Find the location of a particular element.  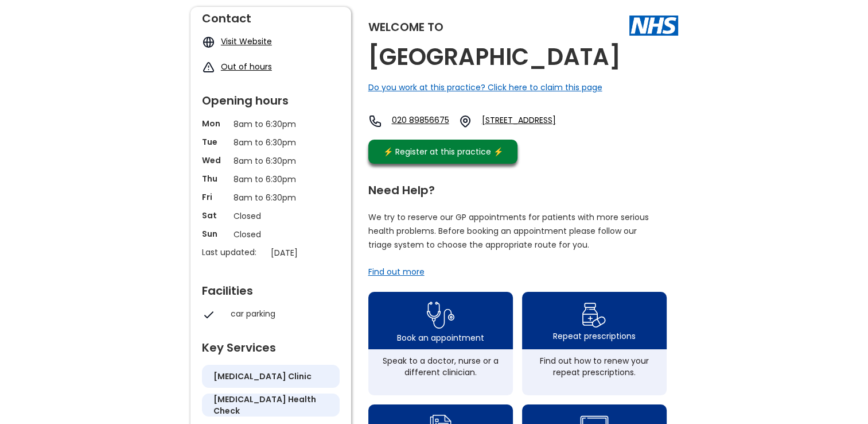

img: exclamation icon is located at coordinates (208, 67).